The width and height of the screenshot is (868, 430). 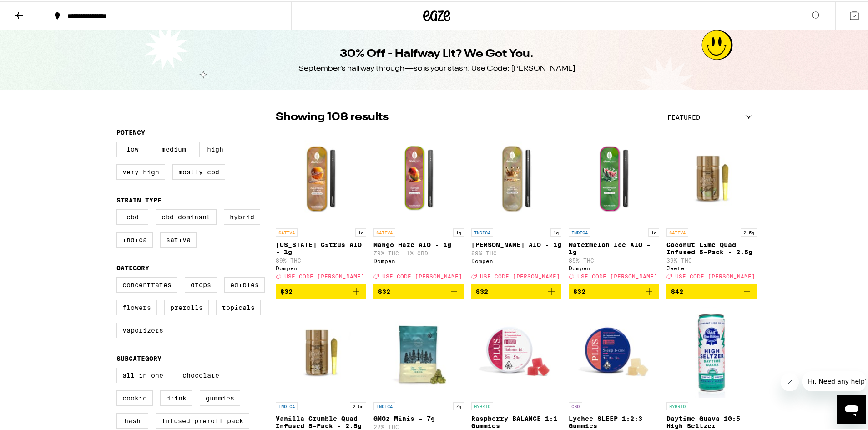 What do you see at coordinates (132, 216) in the screenshot?
I see `label: CBD` at bounding box center [132, 216].